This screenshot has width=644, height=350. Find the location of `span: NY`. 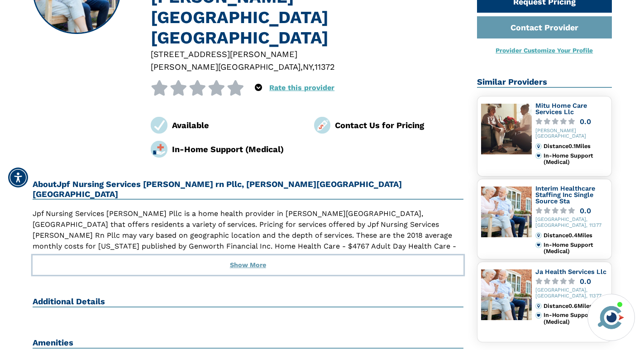

span: NY is located at coordinates (307, 67).